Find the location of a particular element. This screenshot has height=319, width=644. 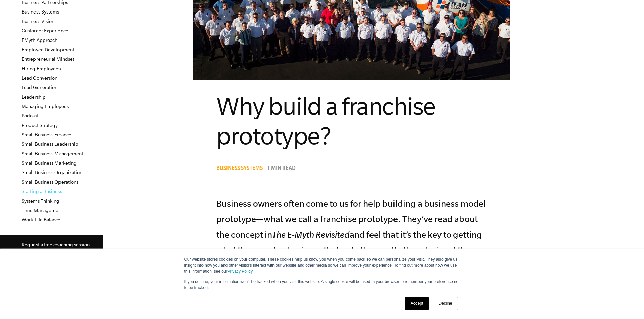

a: Leadership is located at coordinates (33, 97).